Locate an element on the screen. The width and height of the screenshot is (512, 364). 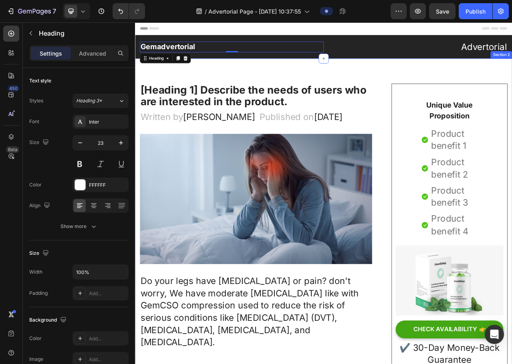
p: Product benefit 1 is located at coordinates (406, 150).